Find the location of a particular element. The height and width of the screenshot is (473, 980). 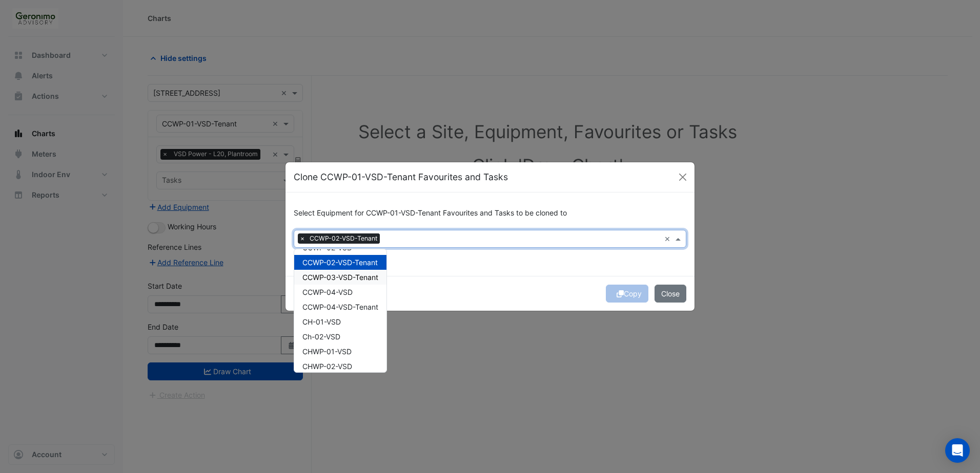

h6: Select Equipment for CCWP-01-VSD-Tenant Favourites and Tasks to be cloned to is located at coordinates (490, 213).